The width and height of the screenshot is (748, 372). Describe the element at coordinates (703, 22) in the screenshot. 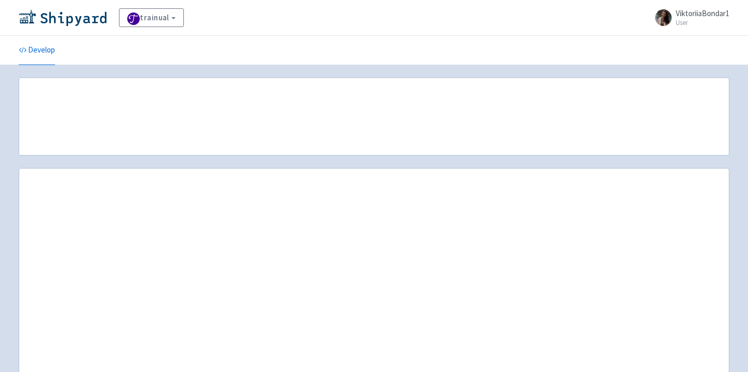

I see `small: User` at that location.